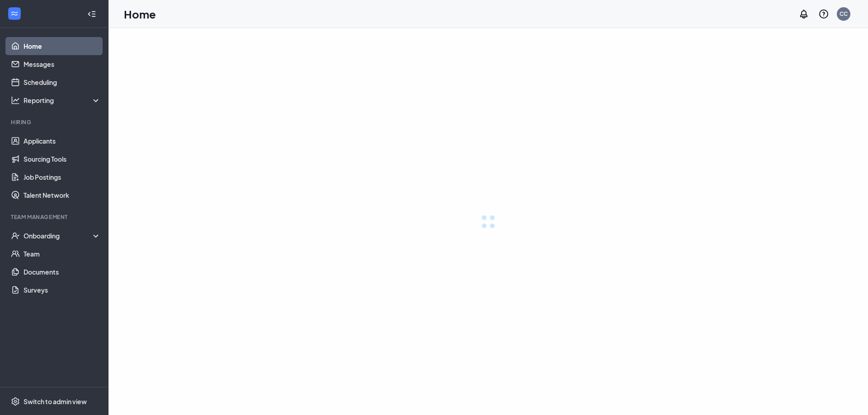 Image resolution: width=868 pixels, height=415 pixels. What do you see at coordinates (92, 14) in the screenshot?
I see `svg: Collapse` at bounding box center [92, 14].